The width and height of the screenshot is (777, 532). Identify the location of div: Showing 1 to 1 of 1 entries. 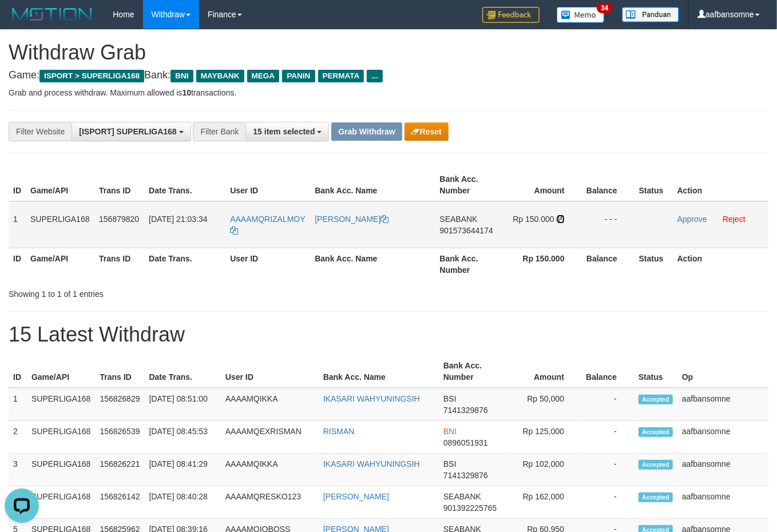
(162, 292).